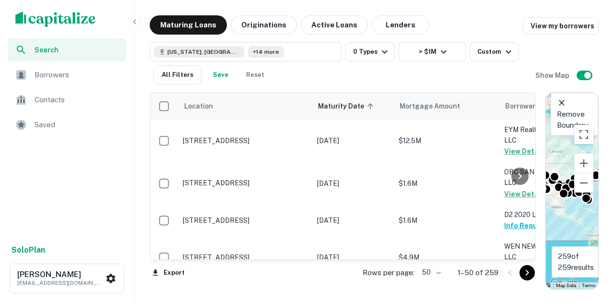 This screenshot has width=614, height=303. I want to click on span: Search, so click(77, 50).